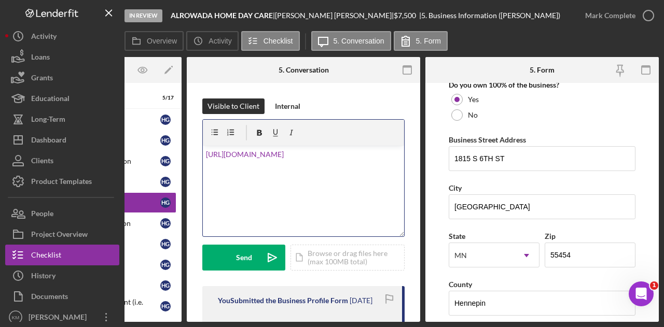  I want to click on a: Checklist, so click(62, 255).